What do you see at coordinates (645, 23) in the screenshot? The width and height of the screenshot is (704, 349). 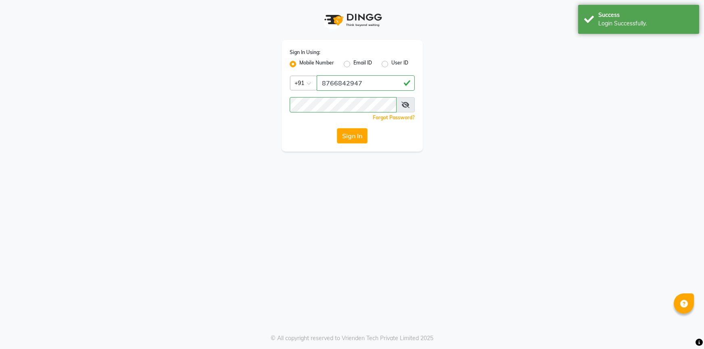 I see `div: Login Successfully.` at bounding box center [645, 23].